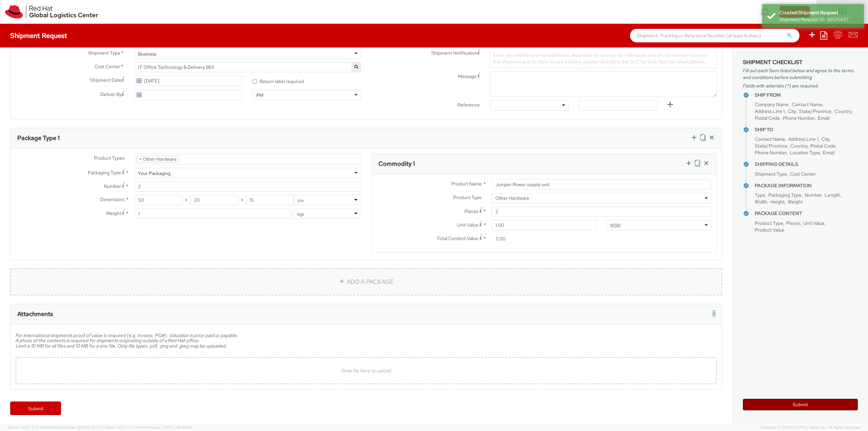 The height and width of the screenshot is (431, 868). What do you see at coordinates (761, 202) in the screenshot?
I see `span: Width` at bounding box center [761, 202].